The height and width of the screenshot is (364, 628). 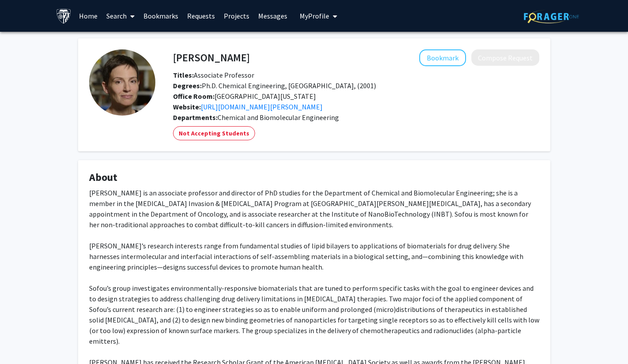 I want to click on img: ForagerOne Logo, so click(x=551, y=16).